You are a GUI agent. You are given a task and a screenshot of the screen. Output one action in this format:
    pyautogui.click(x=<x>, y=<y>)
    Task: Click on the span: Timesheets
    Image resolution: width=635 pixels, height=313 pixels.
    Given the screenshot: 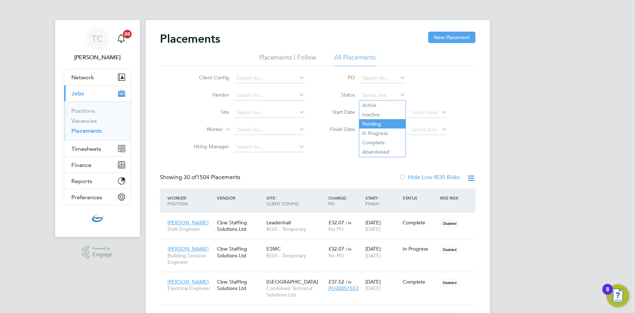 What is the action you would take?
    pyautogui.click(x=86, y=148)
    